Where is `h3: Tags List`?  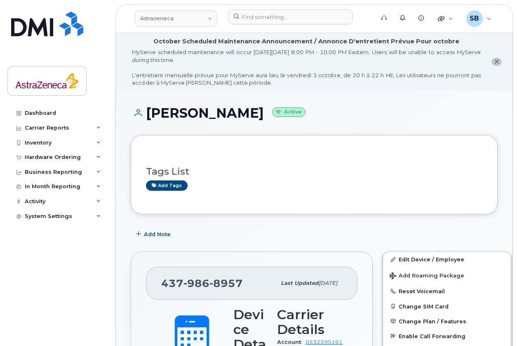 h3: Tags List is located at coordinates (314, 171).